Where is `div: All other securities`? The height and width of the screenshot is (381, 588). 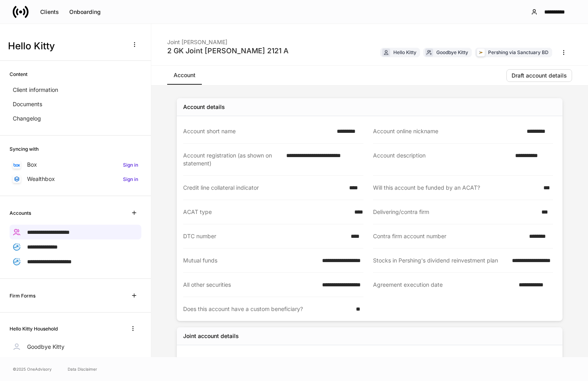 div: All other securities is located at coordinates (250, 285).